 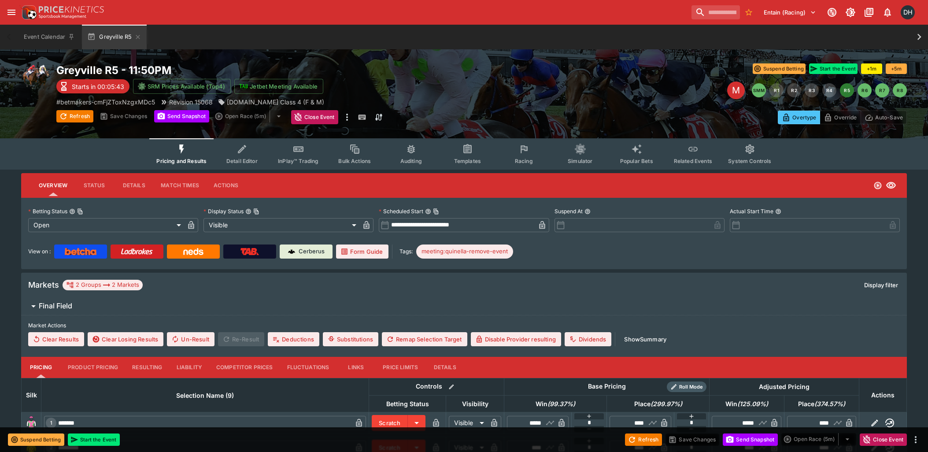 What do you see at coordinates (94, 185) in the screenshot?
I see `button: Status` at bounding box center [94, 185].